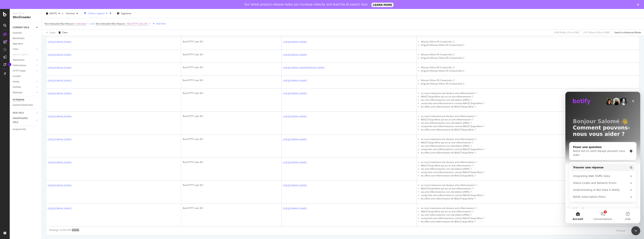  Describe the element at coordinates (62, 127) in the screenshot. I see `span: Aide` at that location.